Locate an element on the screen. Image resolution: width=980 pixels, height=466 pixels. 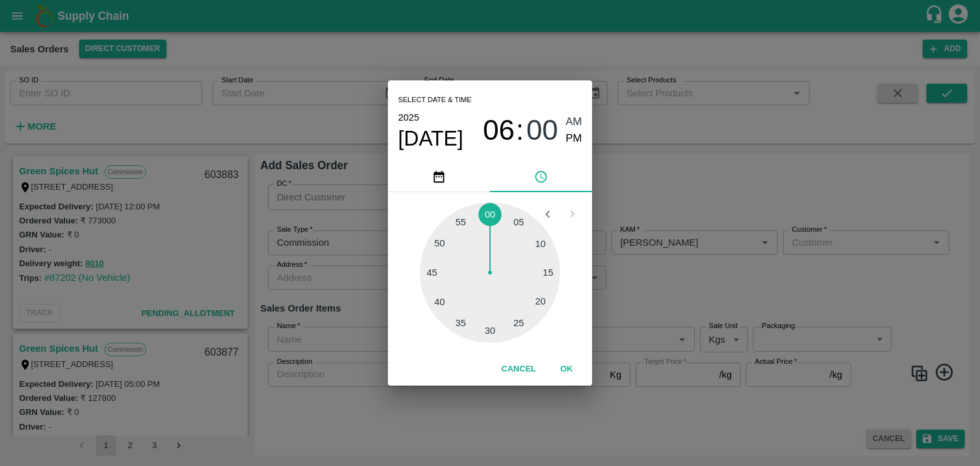
button: pick time is located at coordinates (541, 177).